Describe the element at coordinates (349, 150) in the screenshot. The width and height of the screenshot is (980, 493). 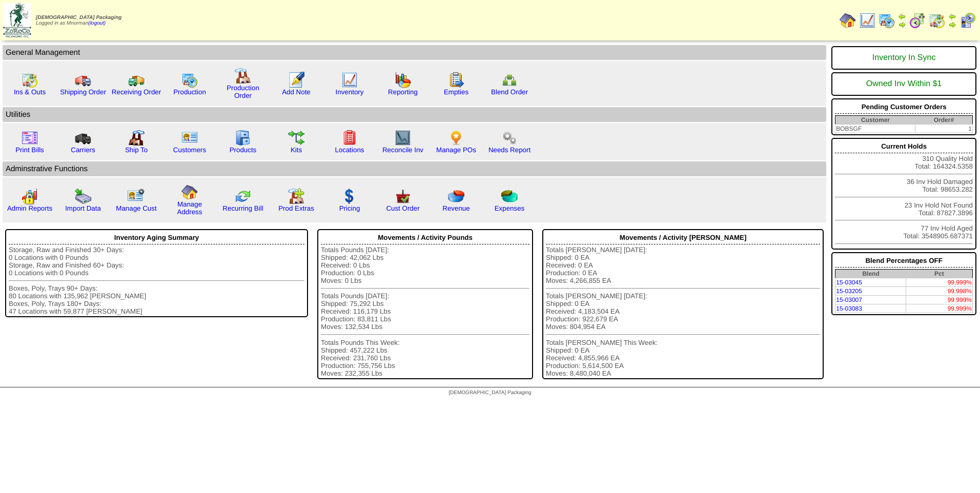
I see `a: Locations` at that location.